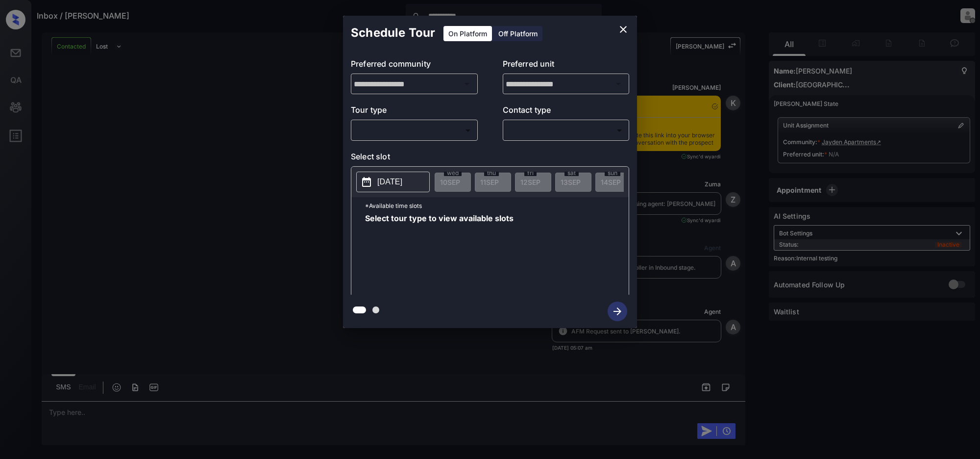  I want to click on button: close, so click(623, 29).